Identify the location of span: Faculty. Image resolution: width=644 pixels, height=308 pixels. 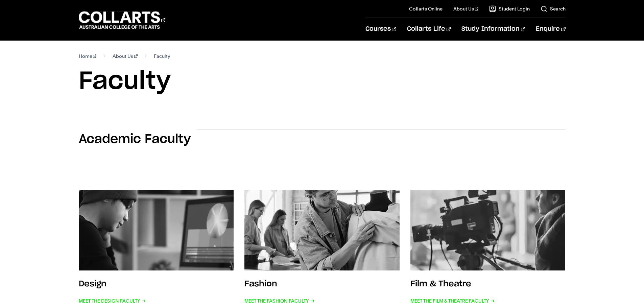
(162, 56).